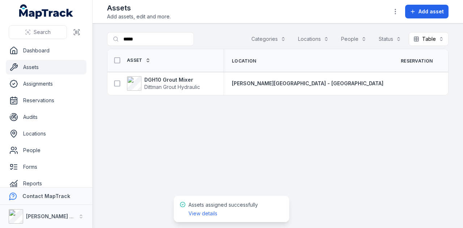 The width and height of the screenshot is (463, 228). Describe the element at coordinates (38, 32) in the screenshot. I see `button: Search` at that location.